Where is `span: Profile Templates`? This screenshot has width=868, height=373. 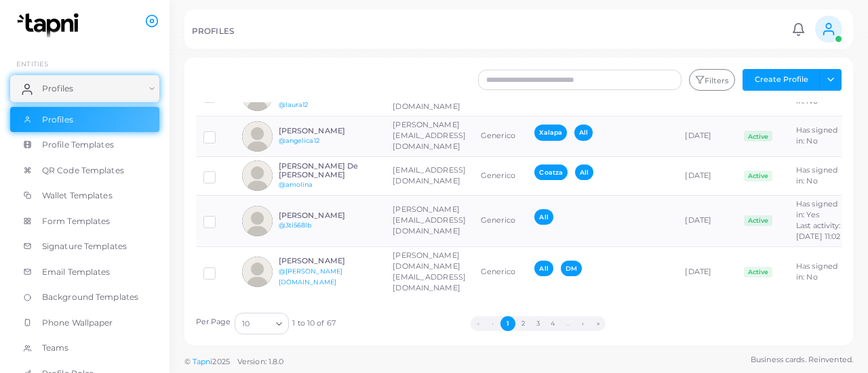
span: Profile Templates is located at coordinates (78, 145).